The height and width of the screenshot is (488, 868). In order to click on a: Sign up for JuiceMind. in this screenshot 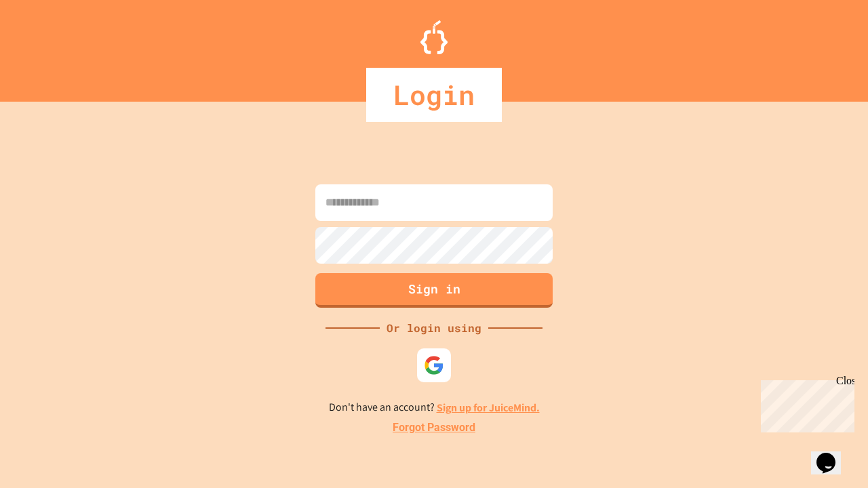, I will do `click(488, 408)`.